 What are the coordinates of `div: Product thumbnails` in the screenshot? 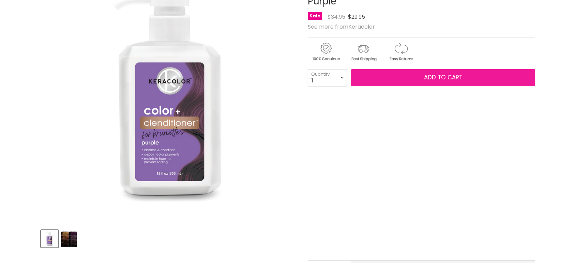 It's located at (168, 238).